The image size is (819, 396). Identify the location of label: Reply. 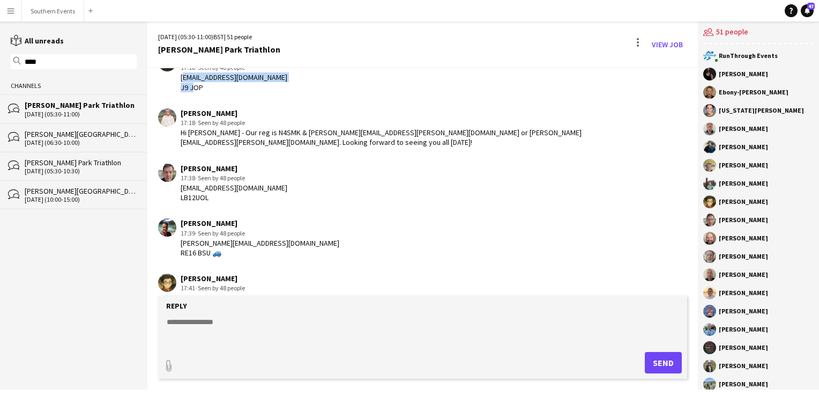
(176, 306).